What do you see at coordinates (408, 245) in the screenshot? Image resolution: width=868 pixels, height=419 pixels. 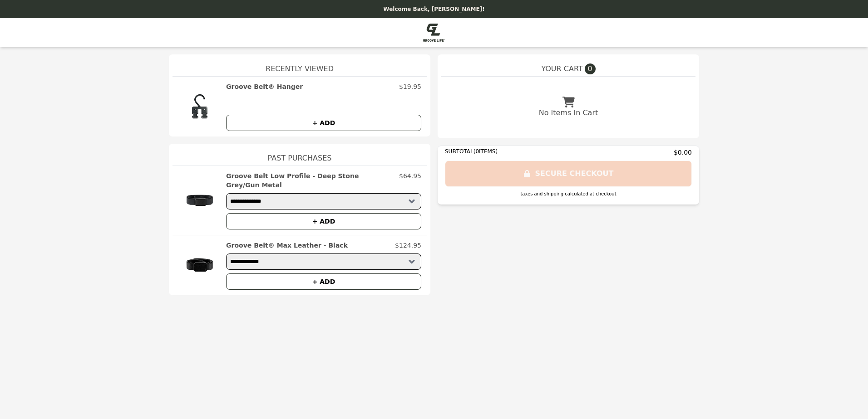 I see `p: $124.95` at bounding box center [408, 245].